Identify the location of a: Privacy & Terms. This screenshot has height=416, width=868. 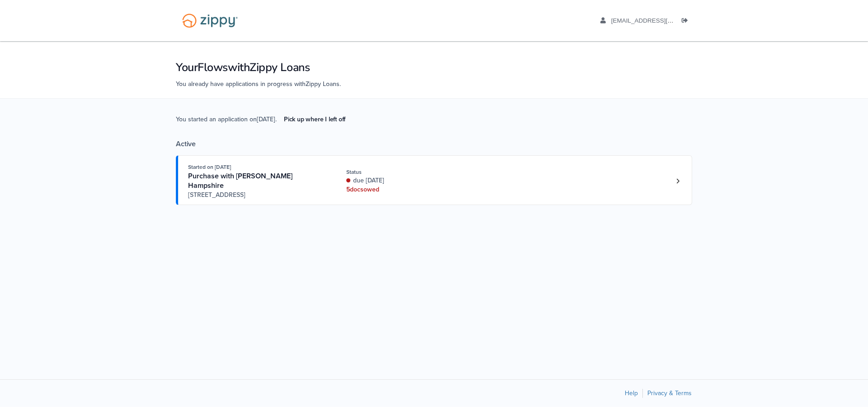
(670, 393).